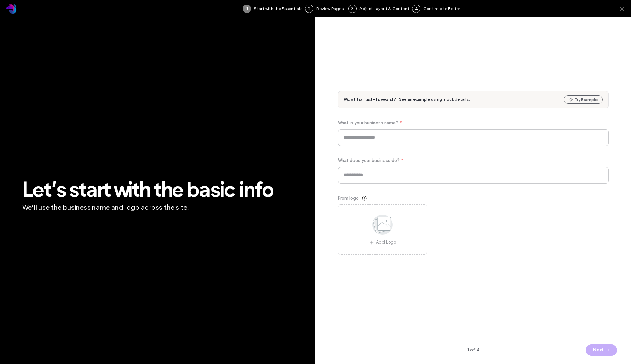 The width and height of the screenshot is (631, 364). Describe the element at coordinates (473, 350) in the screenshot. I see `span: 1 of 4` at that location.